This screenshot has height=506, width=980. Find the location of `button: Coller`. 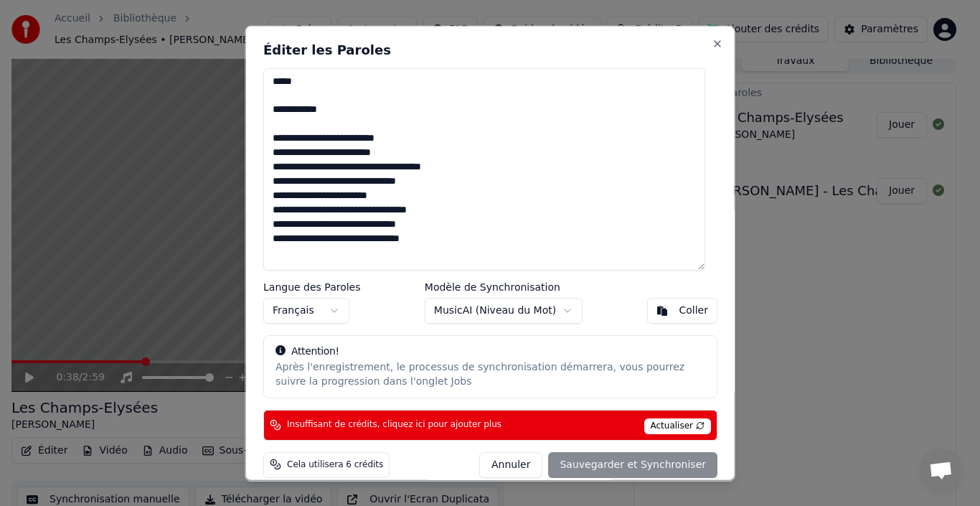

button: Coller is located at coordinates (681, 310).